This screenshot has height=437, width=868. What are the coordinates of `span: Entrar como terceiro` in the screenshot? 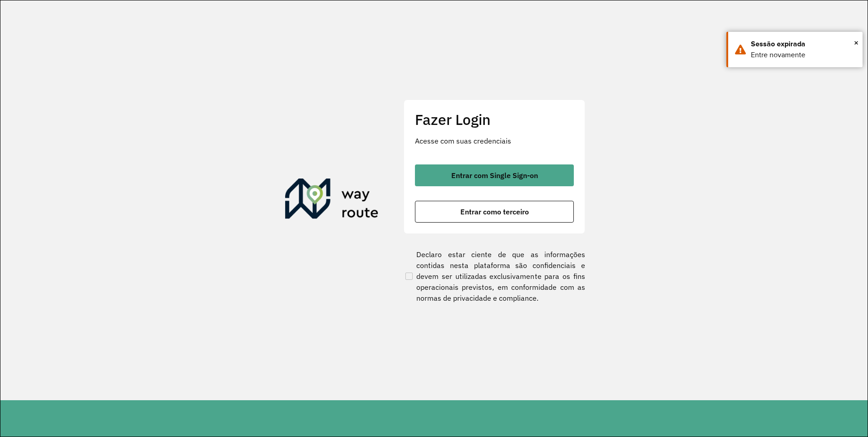 It's located at (494, 212).